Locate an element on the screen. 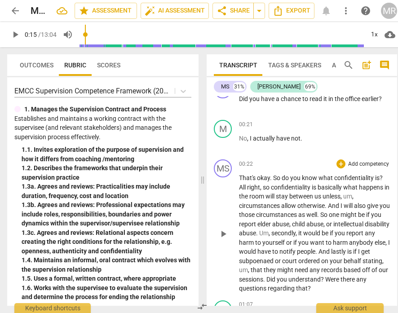 The image size is (398, 313). span: Were is located at coordinates (332, 279).